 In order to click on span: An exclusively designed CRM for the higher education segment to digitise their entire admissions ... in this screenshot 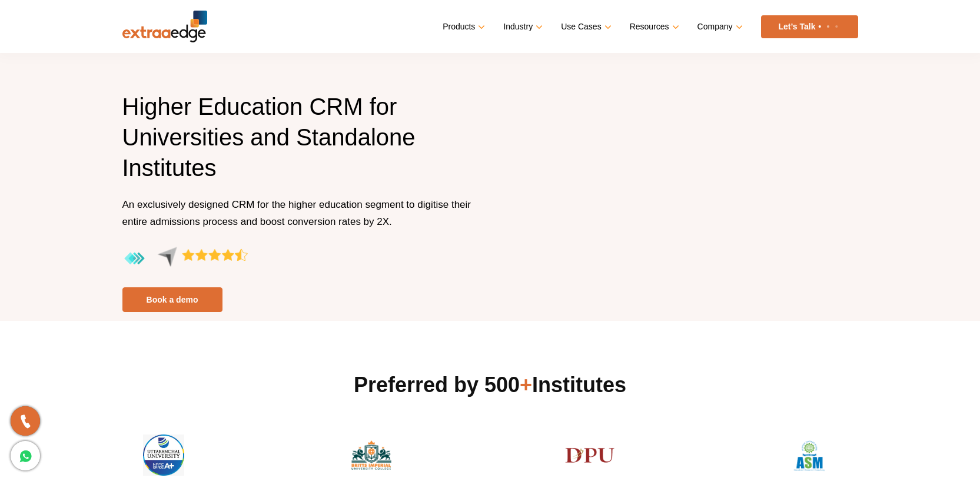, I will do `click(297, 213)`.